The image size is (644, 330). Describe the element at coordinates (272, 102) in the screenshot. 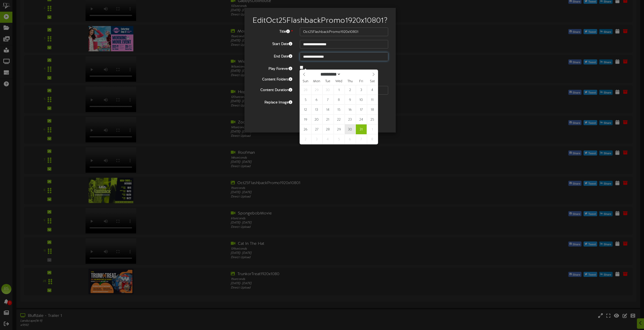

I see `label: Replace Image` at that location.